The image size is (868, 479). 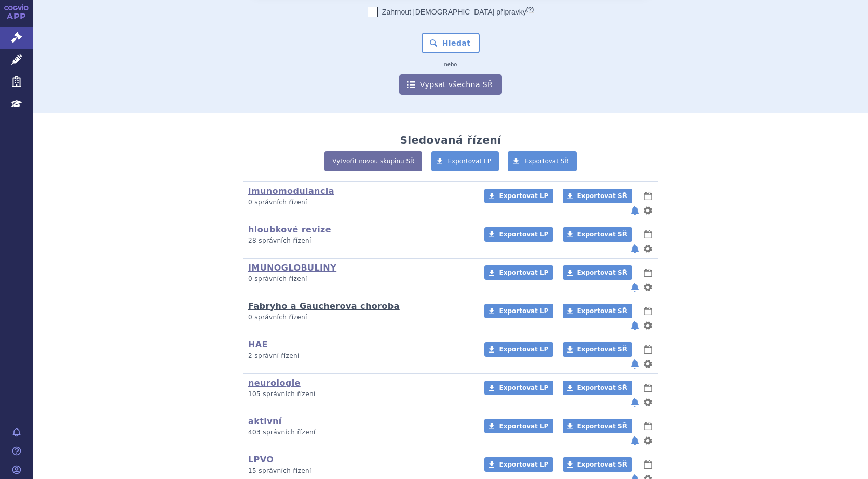 I want to click on a: LPVO, so click(x=261, y=460).